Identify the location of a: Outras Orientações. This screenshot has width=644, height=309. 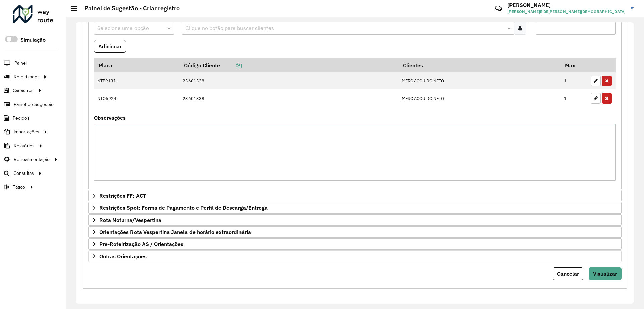
(355, 256).